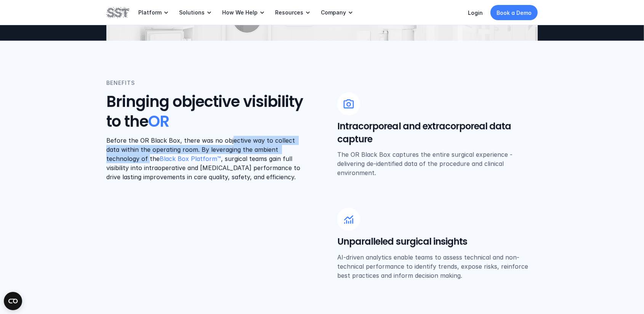  I want to click on p: BENEFITS, so click(121, 83).